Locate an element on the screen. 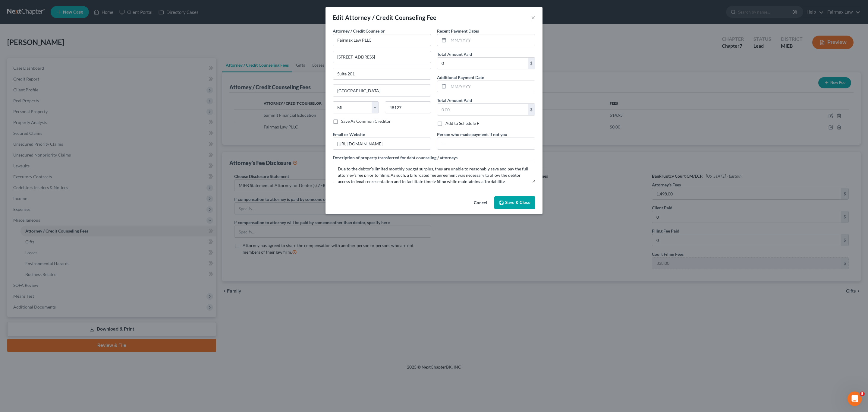 Image resolution: width=868 pixels, height=412 pixels. span: Attorney / Credit Counselor is located at coordinates (359, 31).